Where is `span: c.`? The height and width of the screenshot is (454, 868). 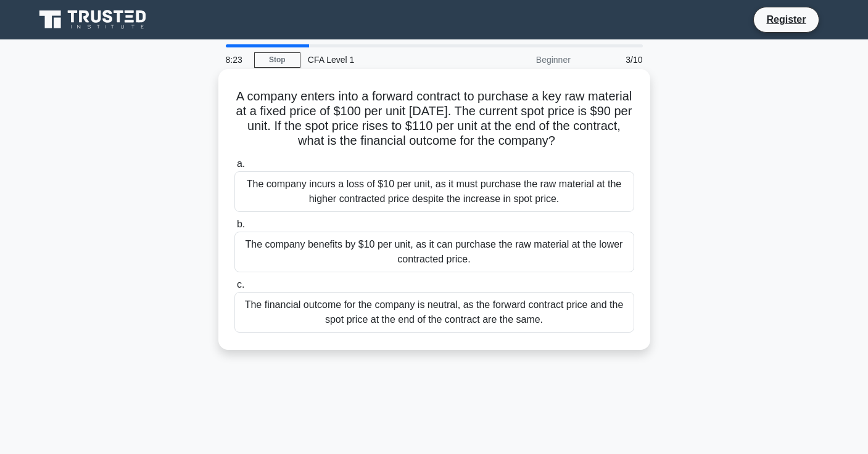 span: c. is located at coordinates (241, 285).